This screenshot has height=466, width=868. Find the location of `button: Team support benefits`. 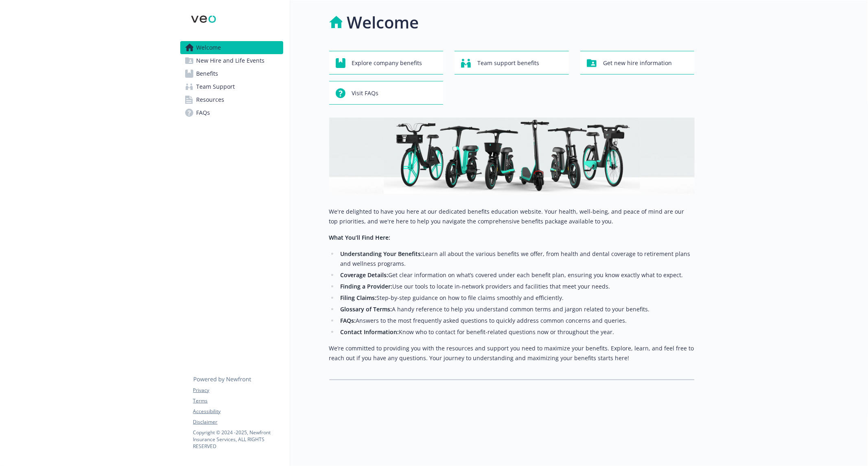

button: Team support benefits is located at coordinates (511, 63).